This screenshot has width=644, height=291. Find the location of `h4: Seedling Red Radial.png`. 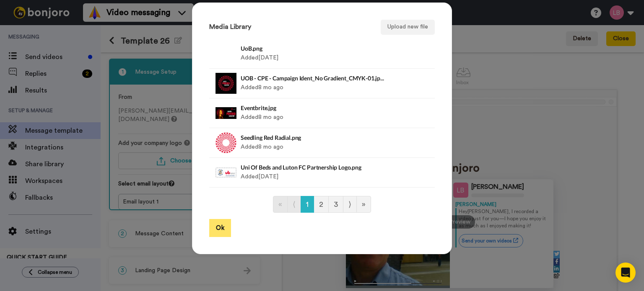

h4: Seedling Red Radial.png is located at coordinates (313, 137).